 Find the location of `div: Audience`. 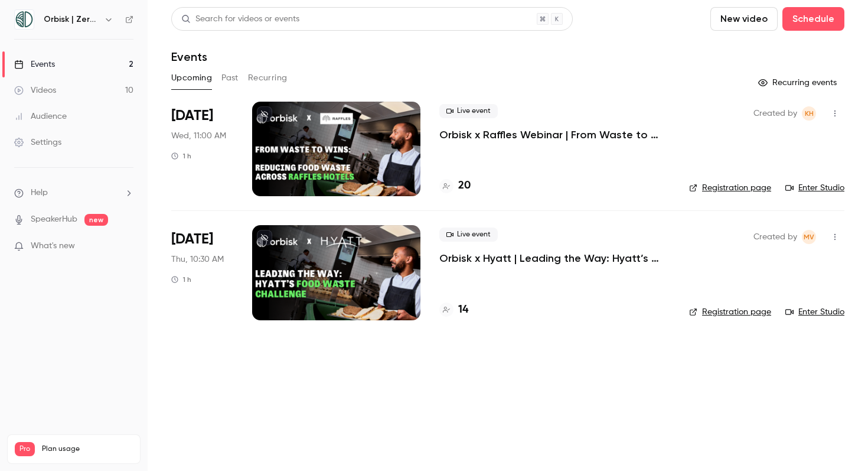

div: Audience is located at coordinates (41, 116).